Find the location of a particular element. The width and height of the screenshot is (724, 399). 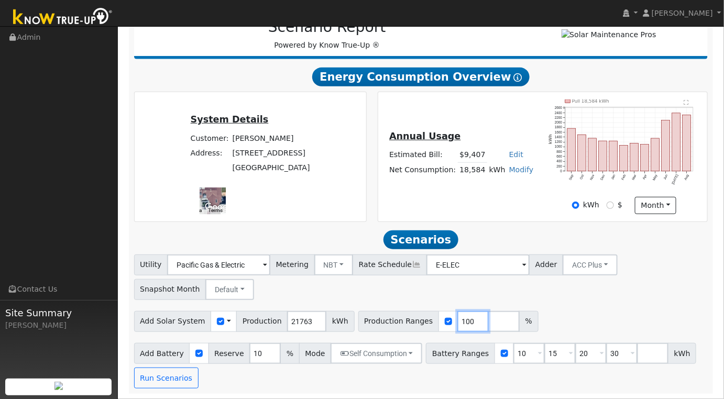

td: Net Consumption: is located at coordinates (423, 170).